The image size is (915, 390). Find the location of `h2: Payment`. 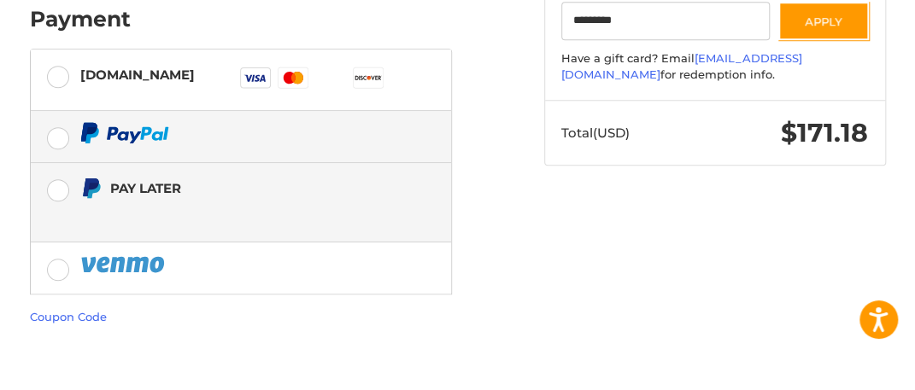

h2: Payment is located at coordinates (80, 19).